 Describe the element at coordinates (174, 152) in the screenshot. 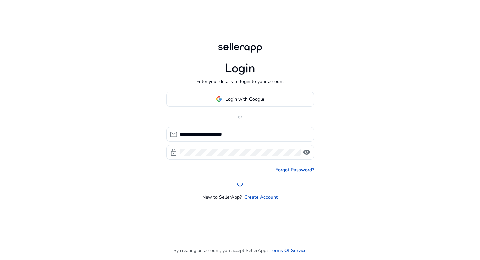

I see `span: lock` at that location.